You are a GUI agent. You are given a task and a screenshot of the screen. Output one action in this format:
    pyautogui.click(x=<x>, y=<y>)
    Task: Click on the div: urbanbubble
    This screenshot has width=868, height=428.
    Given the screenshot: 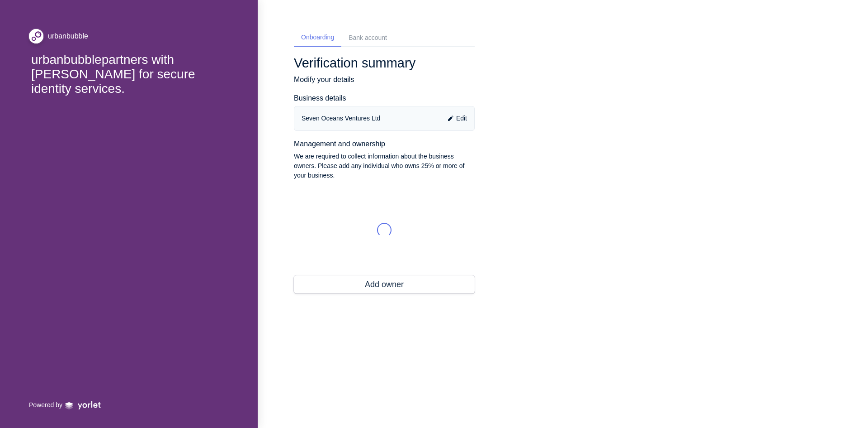 What is the action you would take?
    pyautogui.click(x=68, y=36)
    